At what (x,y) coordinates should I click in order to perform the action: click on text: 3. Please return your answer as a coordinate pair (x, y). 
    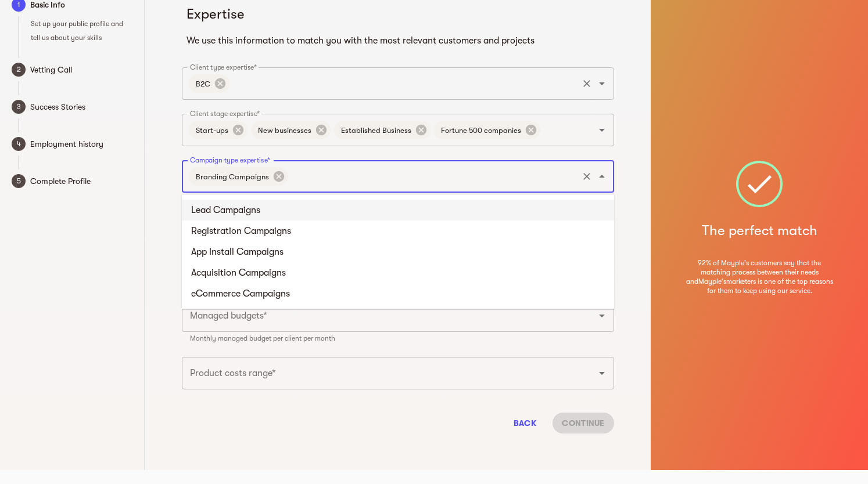
    Looking at the image, I should click on (19, 107).